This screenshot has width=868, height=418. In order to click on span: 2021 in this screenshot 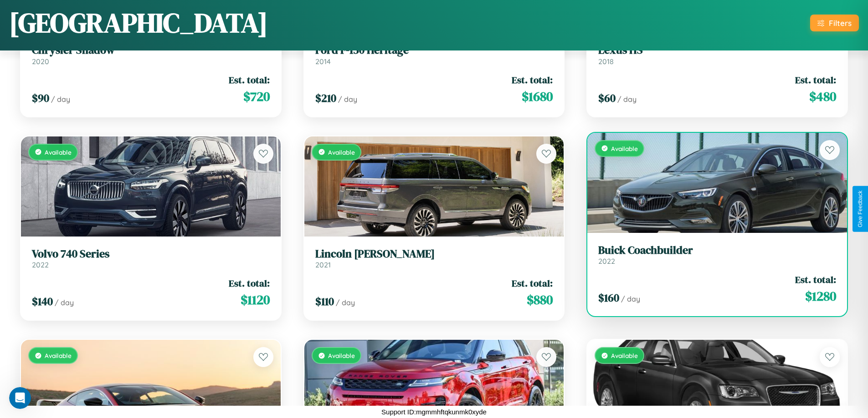, I will do `click(323, 265)`.